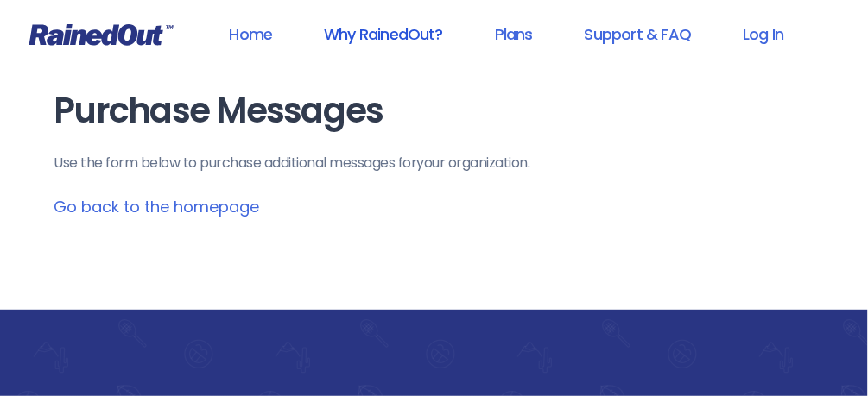 The height and width of the screenshot is (396, 868). What do you see at coordinates (514, 34) in the screenshot?
I see `a: Plans` at bounding box center [514, 34].